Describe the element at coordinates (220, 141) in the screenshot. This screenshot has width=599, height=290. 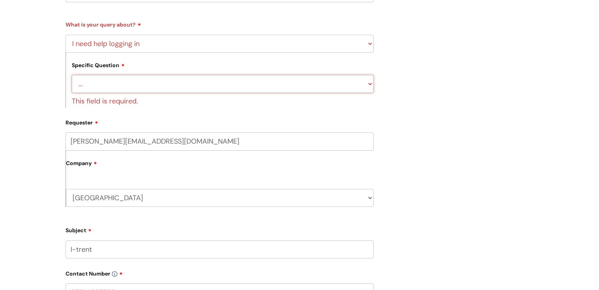
I see `input: Email` at that location.